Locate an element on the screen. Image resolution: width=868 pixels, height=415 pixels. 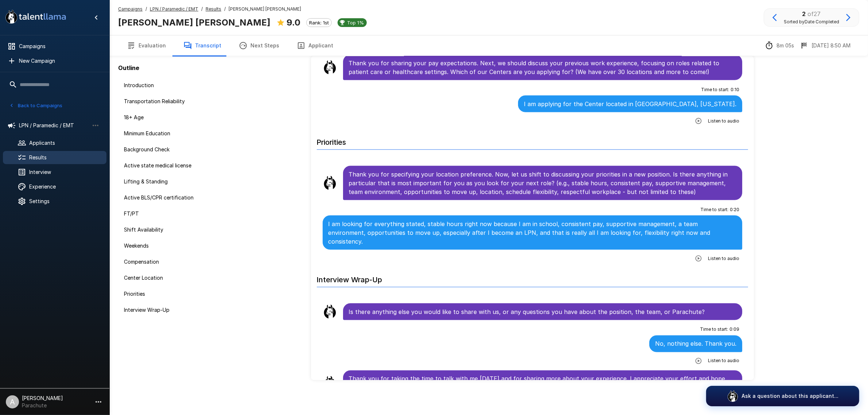
u: Results is located at coordinates (213, 9).